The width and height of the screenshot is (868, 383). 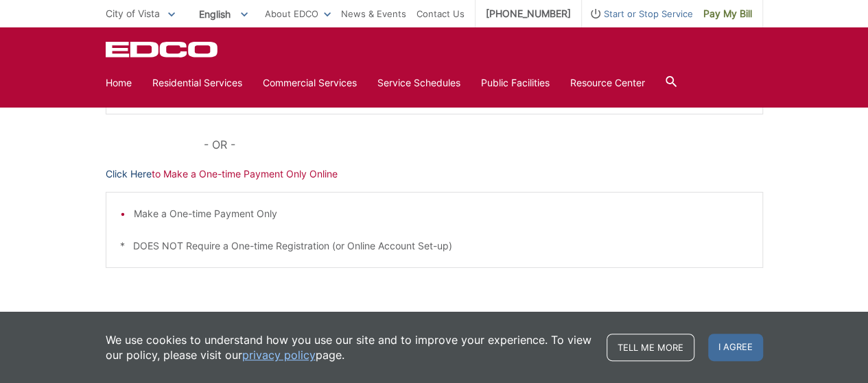 I want to click on p: - OR -, so click(x=483, y=145).